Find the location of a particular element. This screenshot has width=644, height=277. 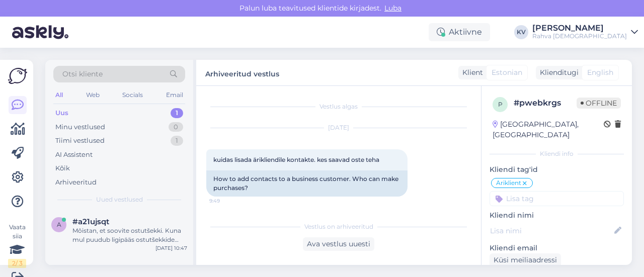

p: Kliendi nimi is located at coordinates (556, 215).